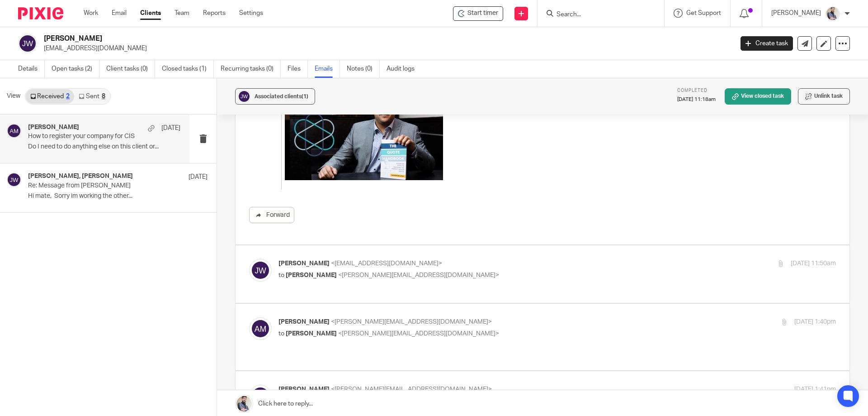 This screenshot has height=416, width=868. Describe the element at coordinates (404, 68) in the screenshot. I see `a: Audit logs` at that location.